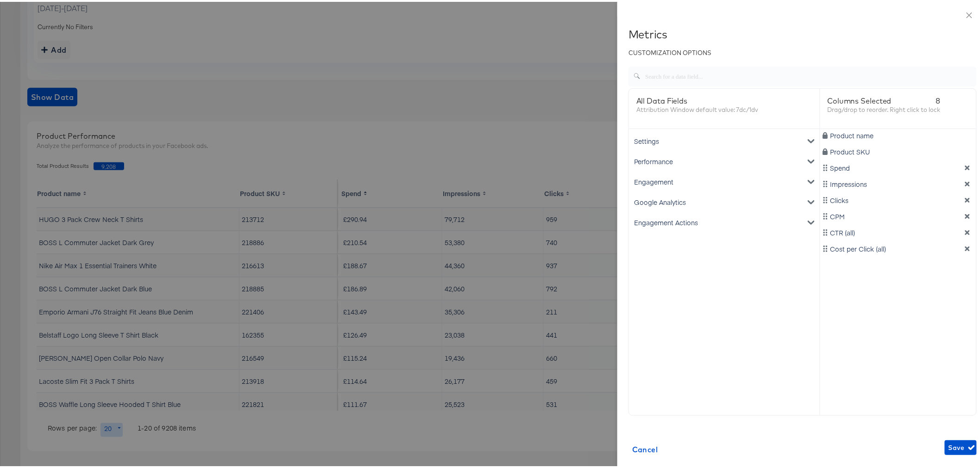 The height and width of the screenshot is (468, 980). Describe the element at coordinates (724, 159) in the screenshot. I see `div: Performance` at that location.